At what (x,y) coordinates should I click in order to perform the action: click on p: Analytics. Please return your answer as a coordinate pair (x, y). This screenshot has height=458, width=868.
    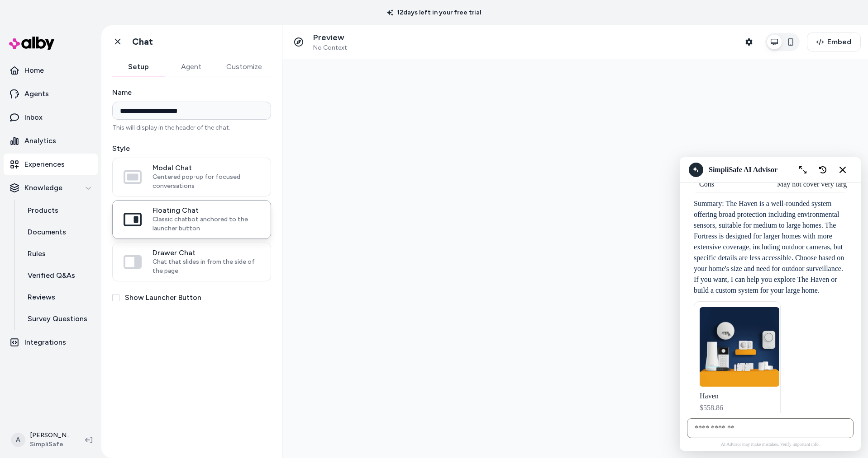
    Looking at the image, I should click on (40, 141).